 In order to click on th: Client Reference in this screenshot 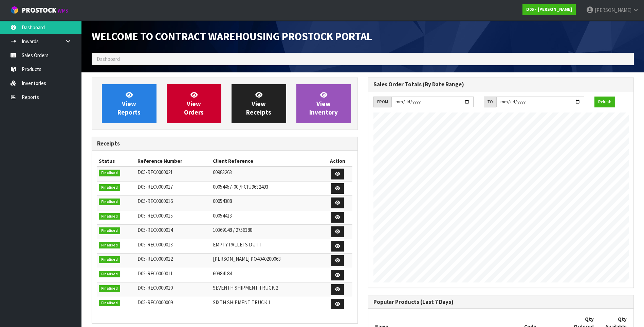, I will do `click(267, 161)`.